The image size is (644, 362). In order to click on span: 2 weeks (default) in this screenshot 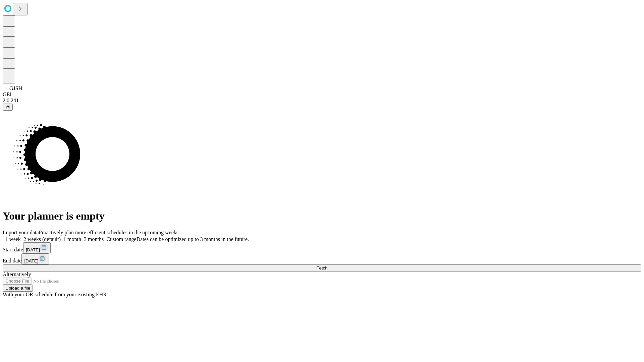, I will do `click(42, 239)`.